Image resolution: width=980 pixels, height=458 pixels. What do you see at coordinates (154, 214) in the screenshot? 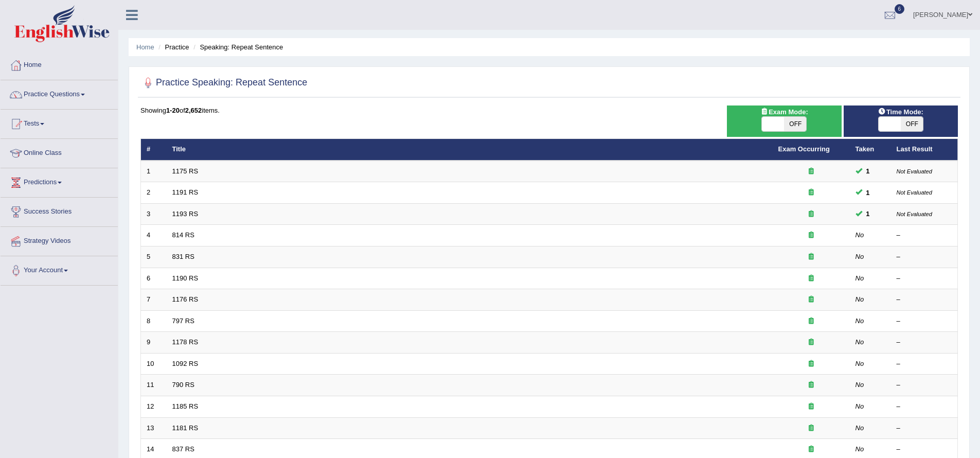
I see `td: 3` at bounding box center [154, 214].